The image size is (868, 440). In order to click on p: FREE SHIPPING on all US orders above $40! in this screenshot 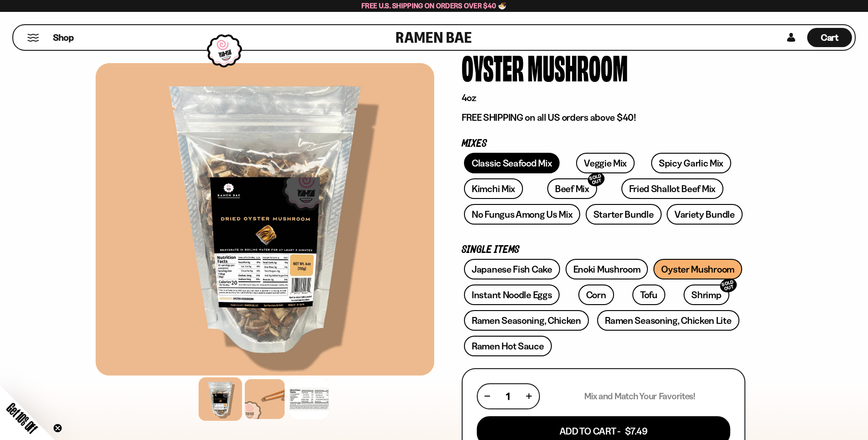, I will do `click(603, 118)`.